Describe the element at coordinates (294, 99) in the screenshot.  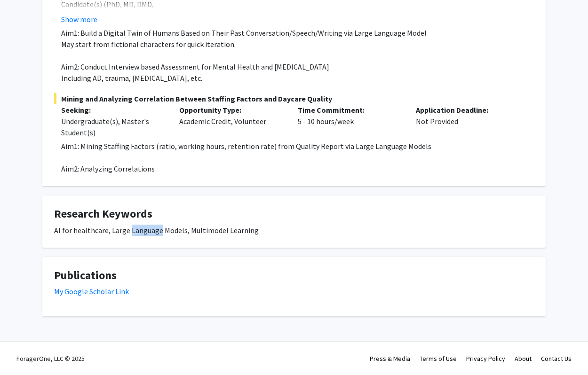
I see `span: Mining and Analyzing Correlation Between Staffing Factors and Daycare Quality` at that location.